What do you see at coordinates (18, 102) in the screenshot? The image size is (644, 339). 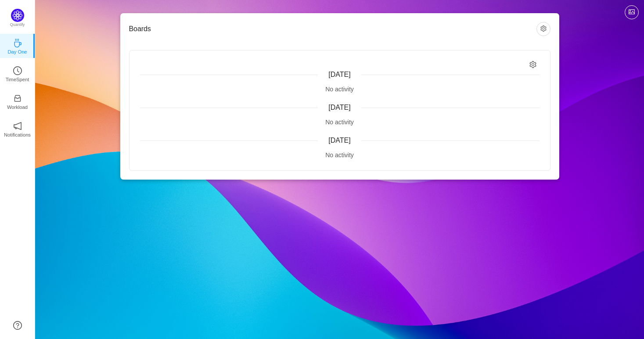 I see `a: icon: inboxWorkload` at bounding box center [18, 102].